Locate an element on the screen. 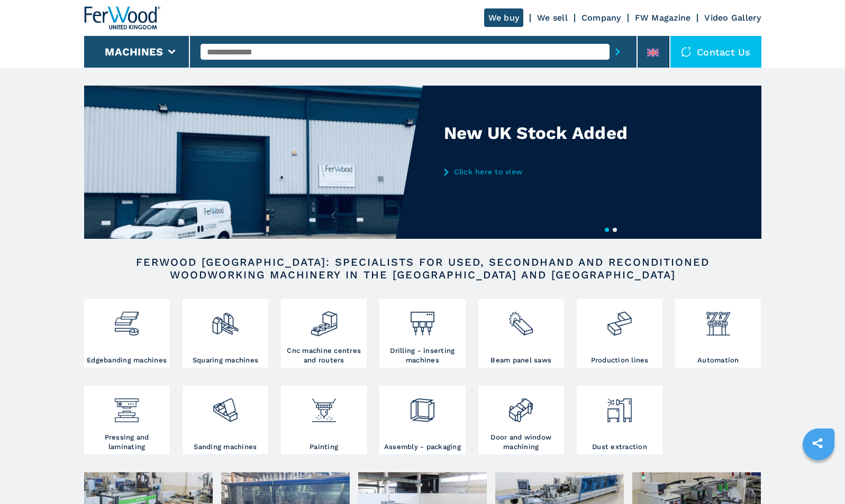  a: Company is located at coordinates (601, 18).